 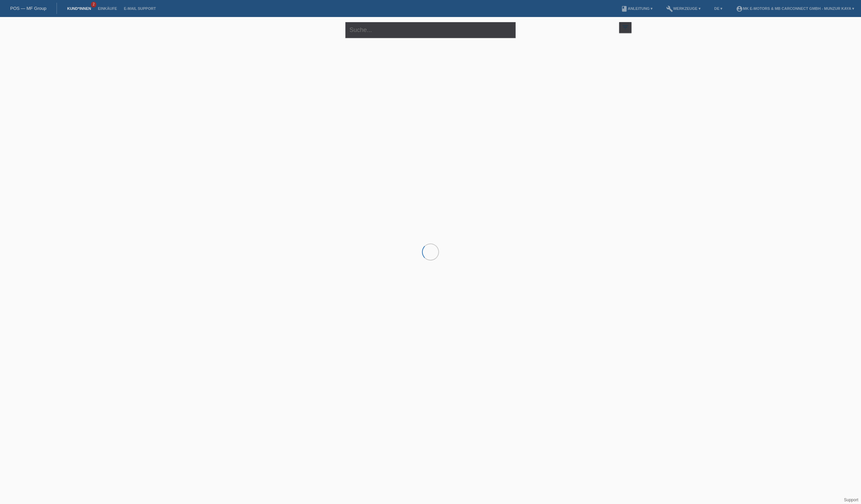 What do you see at coordinates (28, 8) in the screenshot?
I see `a: POS — MF Group` at bounding box center [28, 8].